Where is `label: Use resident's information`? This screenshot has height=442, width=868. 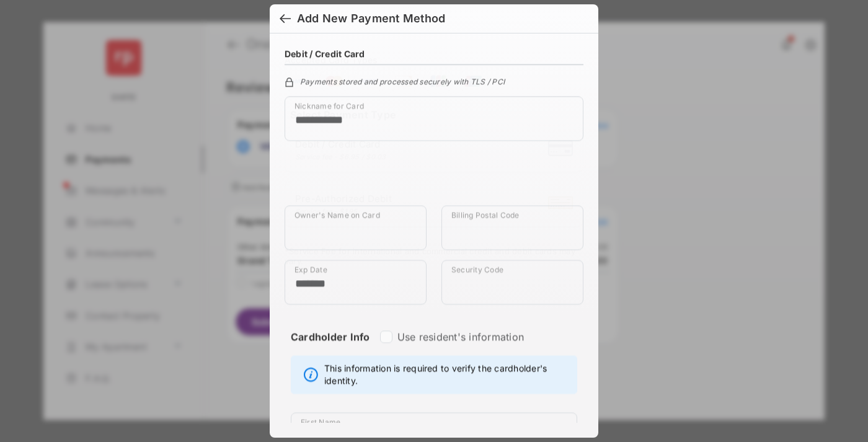
label: Use resident's information is located at coordinates (460, 337).